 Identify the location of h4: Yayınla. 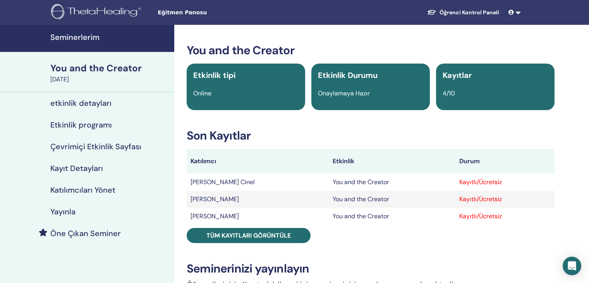
(63, 211).